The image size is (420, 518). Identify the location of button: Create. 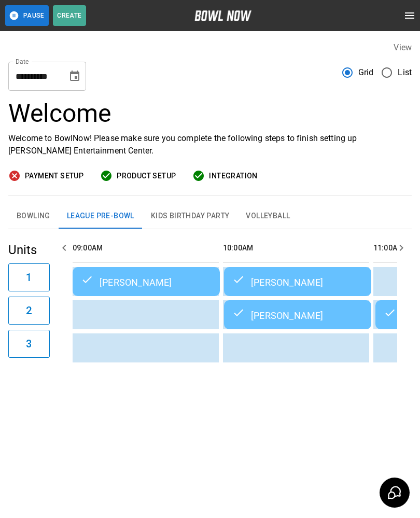
(70, 15).